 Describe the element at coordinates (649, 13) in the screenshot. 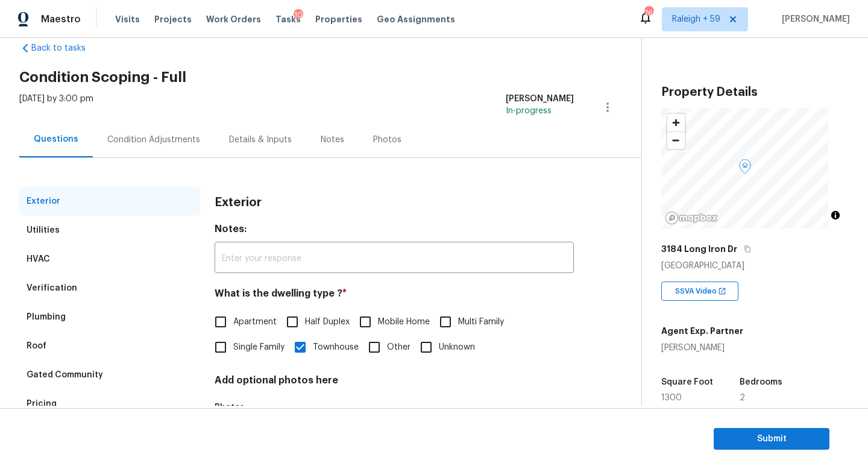

I see `div: 768` at that location.